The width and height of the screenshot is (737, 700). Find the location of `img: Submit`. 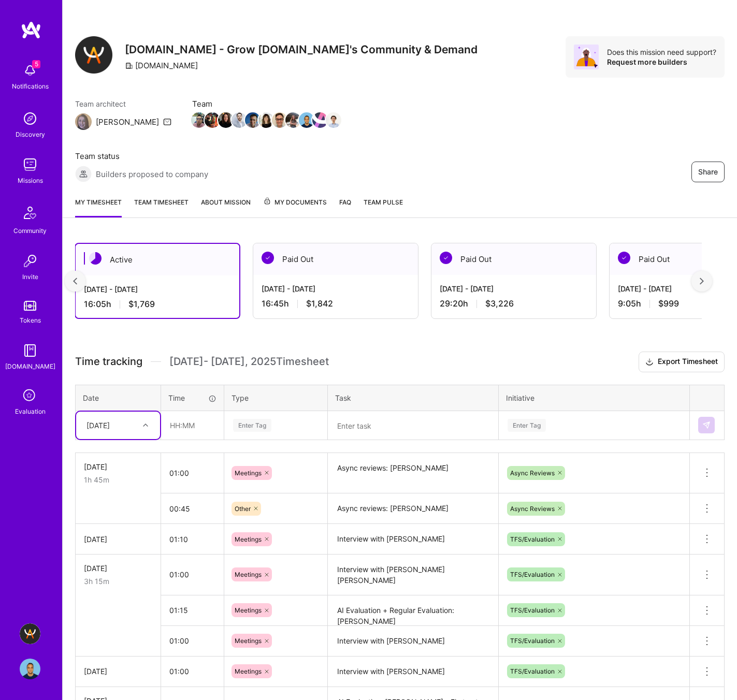

img: Submit is located at coordinates (707, 425).